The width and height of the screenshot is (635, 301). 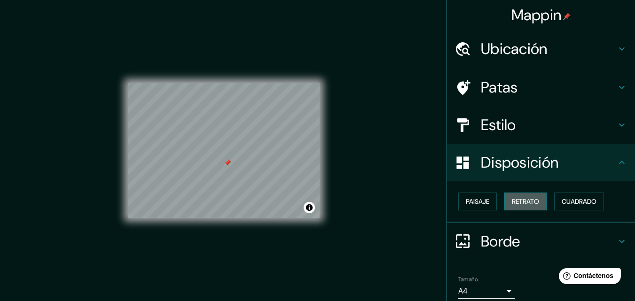 What do you see at coordinates (536, 15) in the screenshot?
I see `font: Mappin` at bounding box center [536, 15].